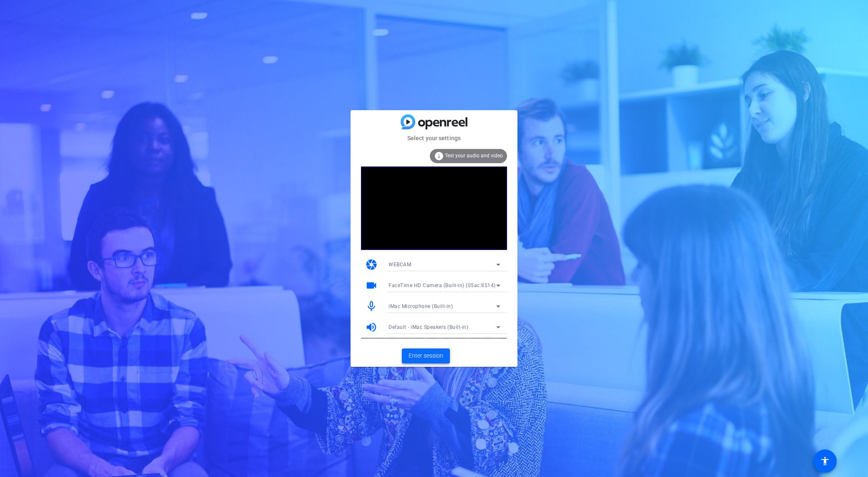 Image resolution: width=868 pixels, height=477 pixels. I want to click on span: FaceTime HD Camera (Built-in) (05ac:8514), so click(442, 285).